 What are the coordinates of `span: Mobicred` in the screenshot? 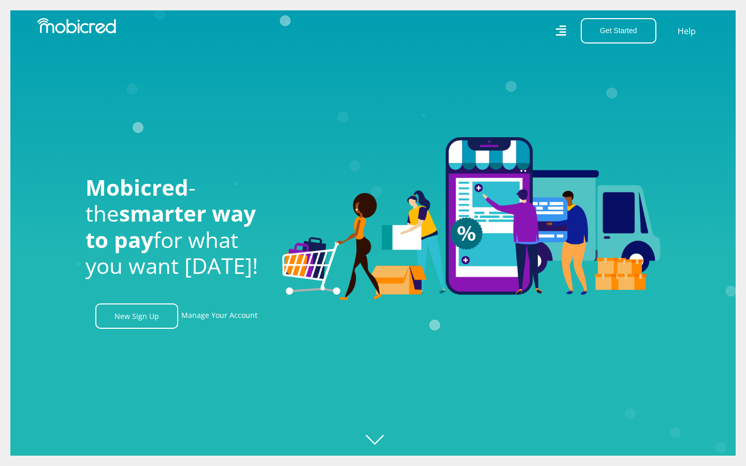 It's located at (137, 187).